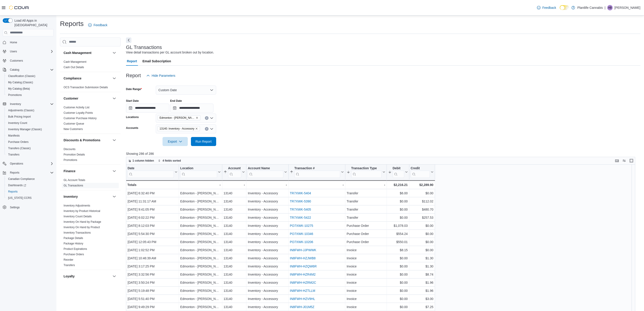 The width and height of the screenshot is (644, 311). What do you see at coordinates (234, 168) in the screenshot?
I see `div: Account #` at bounding box center [234, 168].